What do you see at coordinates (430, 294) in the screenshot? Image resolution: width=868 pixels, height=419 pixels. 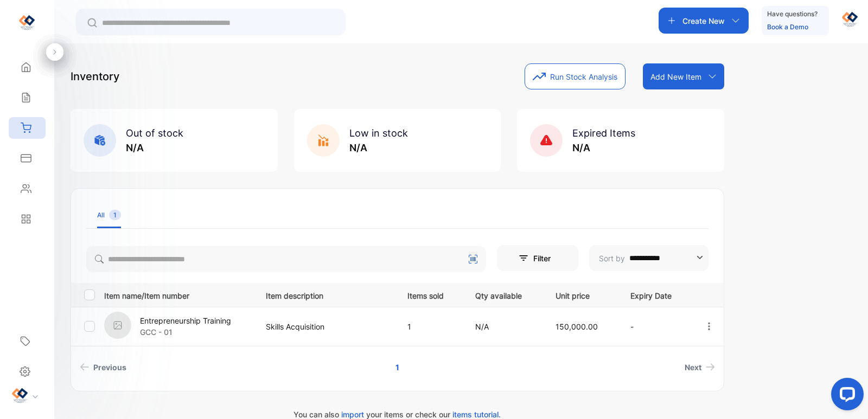 I see `p: Items sold` at bounding box center [430, 294].